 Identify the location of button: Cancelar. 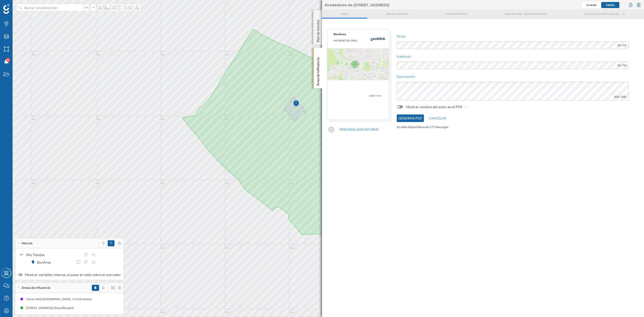
(438, 118).